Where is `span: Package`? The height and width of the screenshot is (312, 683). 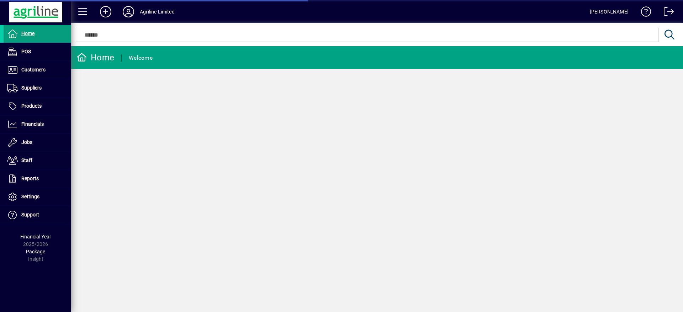
span: Package is located at coordinates (36, 252).